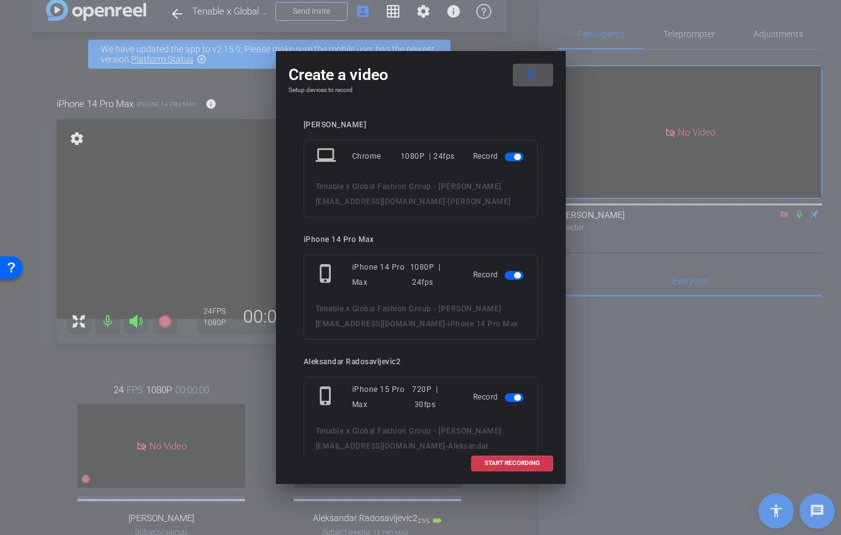 The height and width of the screenshot is (535, 841). What do you see at coordinates (421, 90) in the screenshot?
I see `h4: Setup devices to record` at bounding box center [421, 90].